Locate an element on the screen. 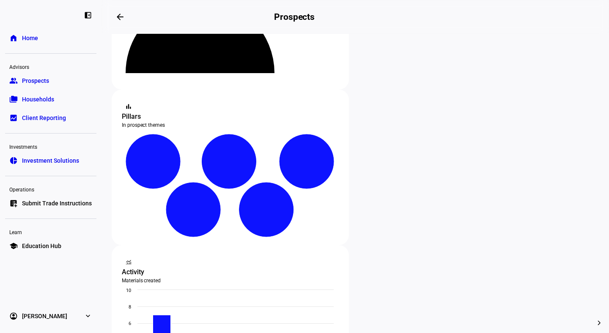 Image resolution: width=609 pixels, height=333 pixels. a: pie_chartInvestment Solutions is located at coordinates (51, 161).